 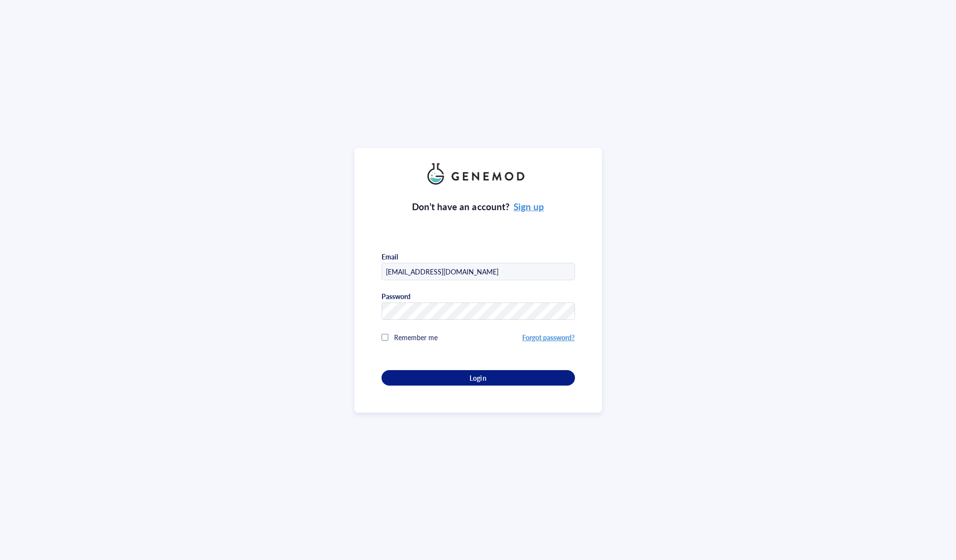 I want to click on span: Remember me, so click(x=416, y=337).